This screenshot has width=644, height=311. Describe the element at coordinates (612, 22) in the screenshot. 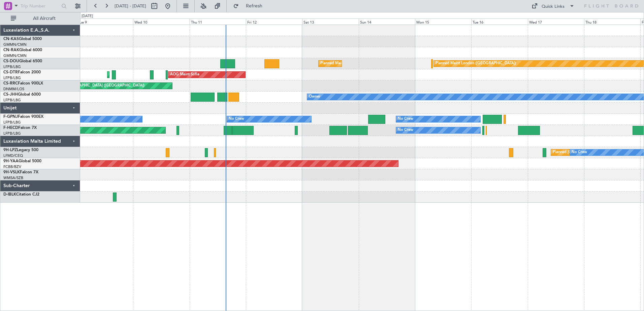

I see `div: Thu 18` at that location.